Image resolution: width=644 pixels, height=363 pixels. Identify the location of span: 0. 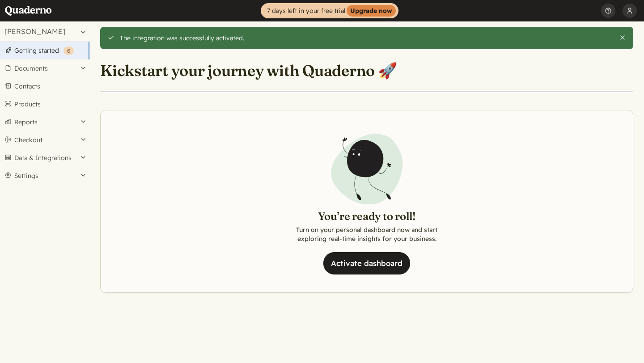
(68, 50).